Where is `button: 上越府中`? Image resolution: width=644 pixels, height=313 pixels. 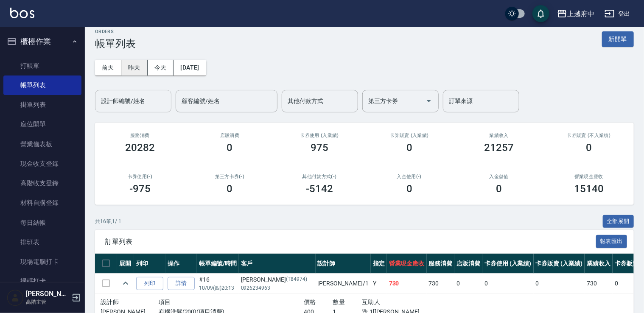
button: 上越府中 is located at coordinates (576, 14).